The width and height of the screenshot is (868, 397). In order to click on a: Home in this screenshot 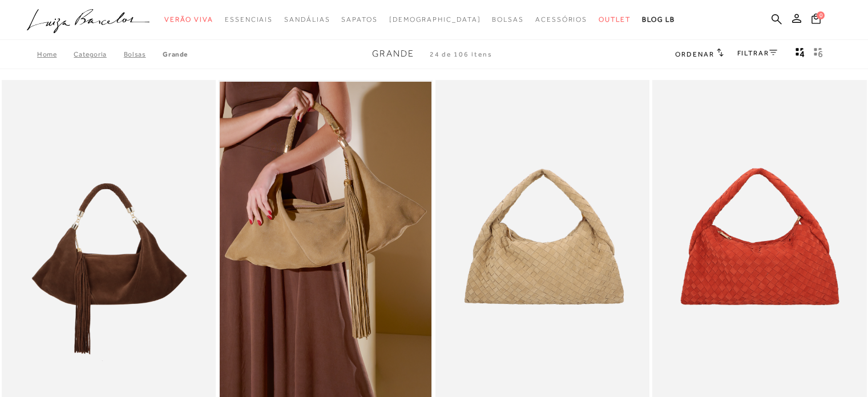, I will do `click(55, 54)`.